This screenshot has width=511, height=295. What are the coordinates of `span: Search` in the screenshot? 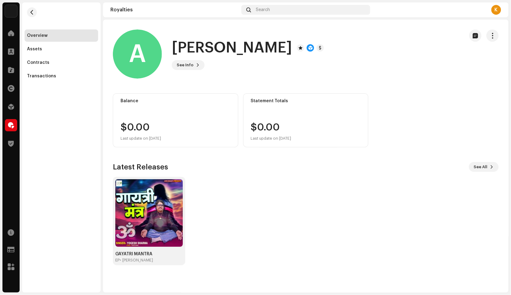 It's located at (263, 10).